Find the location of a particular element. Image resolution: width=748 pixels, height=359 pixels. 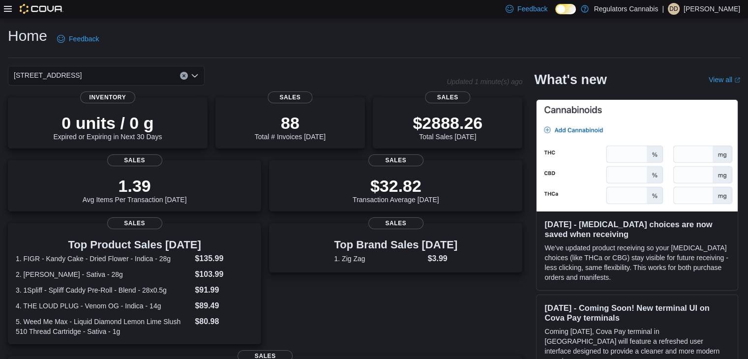

a: Feedback is located at coordinates (78, 39).